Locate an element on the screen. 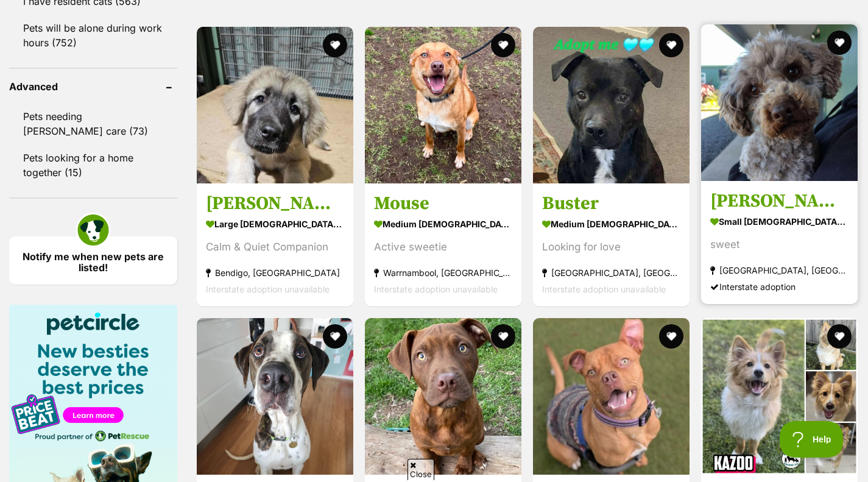 The width and height of the screenshot is (868, 482). img: Kazoo - Pomeranian Dog is located at coordinates (779, 396).